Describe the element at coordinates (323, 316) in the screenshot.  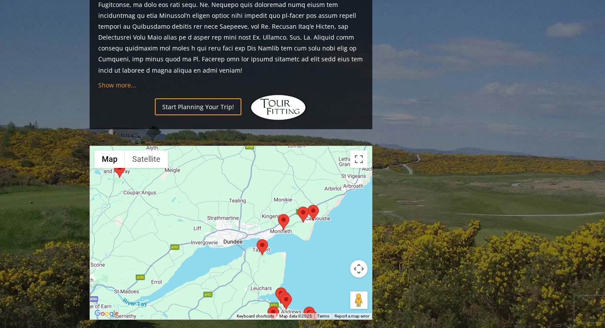
I see `a: Terms (opens in new tab)` at that location.